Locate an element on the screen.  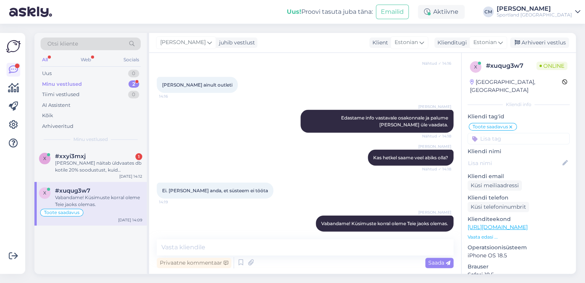
p: Brauser is located at coordinates (518, 266).